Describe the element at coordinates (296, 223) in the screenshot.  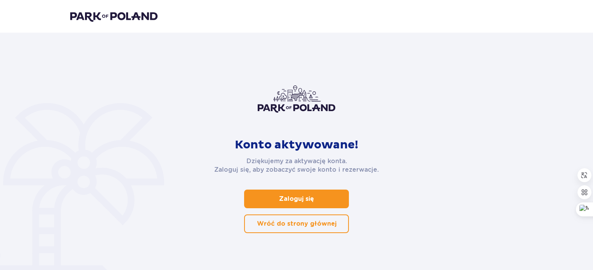
I see `a: Wróć do strony głównej` at that location.